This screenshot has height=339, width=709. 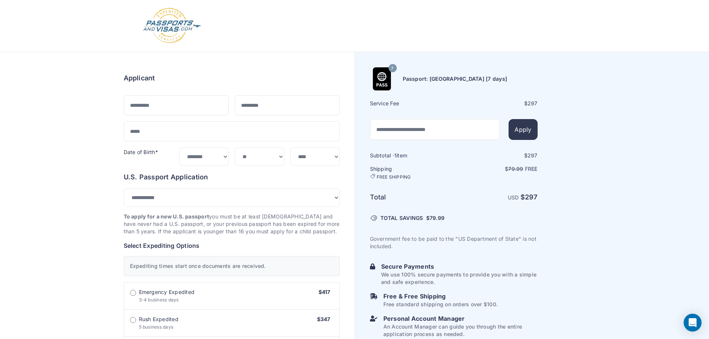 I want to click on h6: Personal Account Manager, so click(x=461, y=319).